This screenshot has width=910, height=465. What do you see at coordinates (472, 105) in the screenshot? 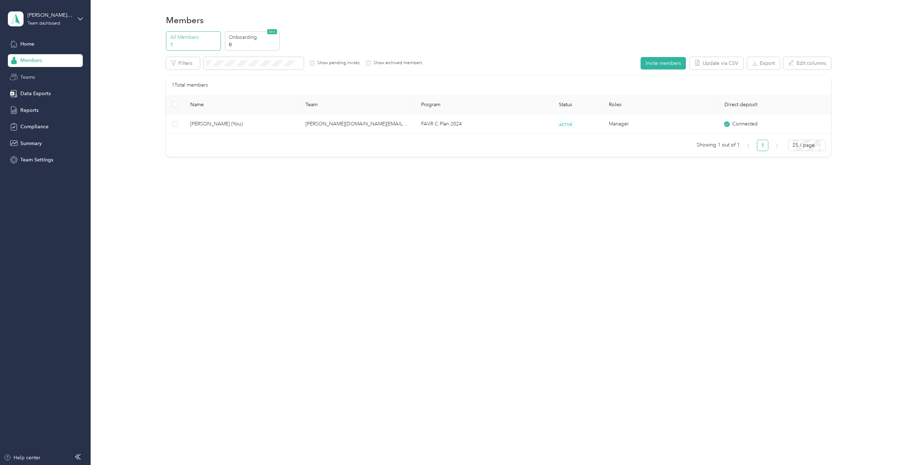
I see `th: Program` at bounding box center [472, 105].